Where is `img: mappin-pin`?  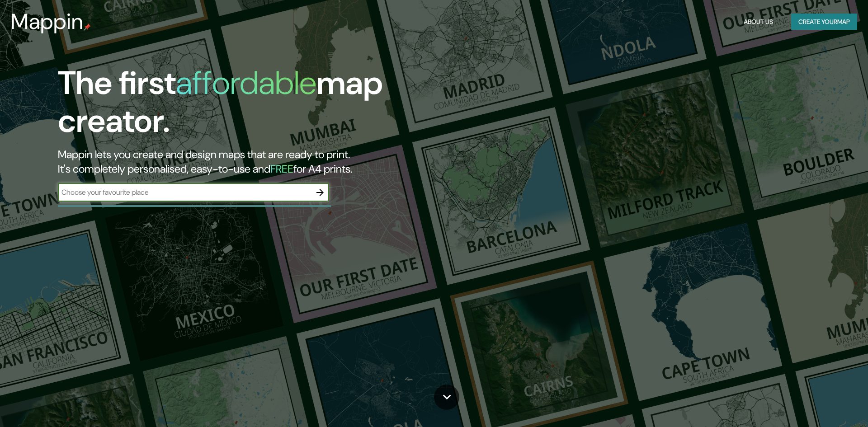
img: mappin-pin is located at coordinates (87, 27).